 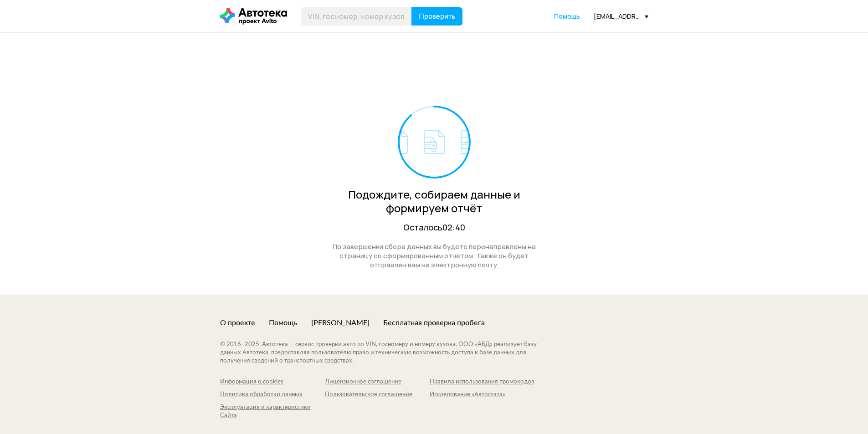 What do you see at coordinates (482, 382) in the screenshot?
I see `div: Правила использования промокодов` at bounding box center [482, 382].